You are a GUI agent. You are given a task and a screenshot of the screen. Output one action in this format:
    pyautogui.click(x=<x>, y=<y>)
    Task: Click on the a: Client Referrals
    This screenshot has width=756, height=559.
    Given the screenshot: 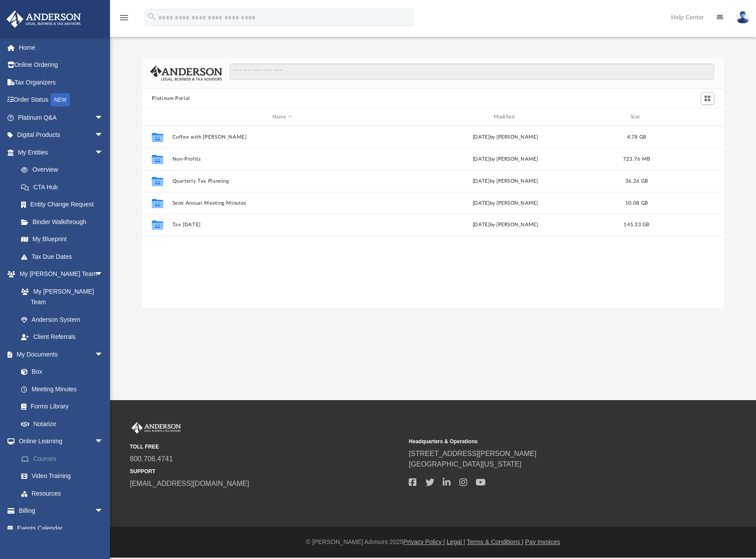 What is the action you would take?
    pyautogui.click(x=62, y=337)
    